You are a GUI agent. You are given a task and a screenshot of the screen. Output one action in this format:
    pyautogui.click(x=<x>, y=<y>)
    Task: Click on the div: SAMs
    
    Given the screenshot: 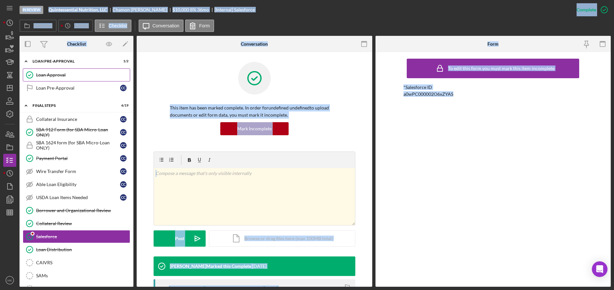 What is the action you would take?
    pyautogui.click(x=83, y=275)
    